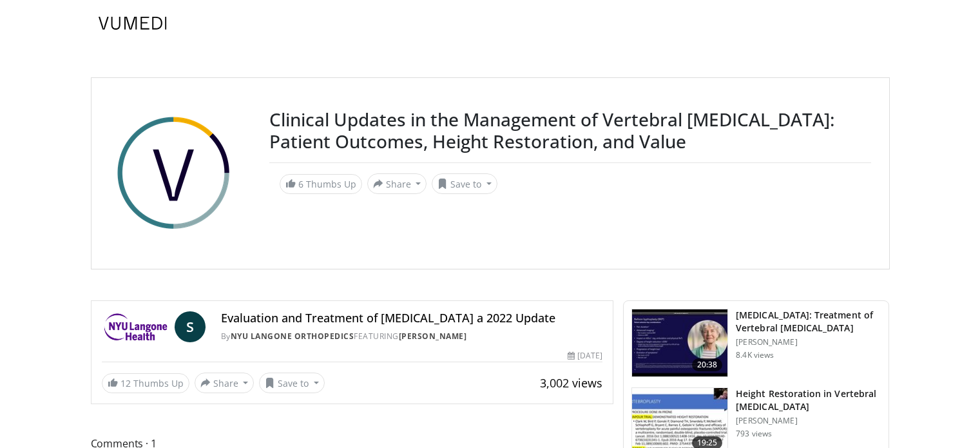 This screenshot has height=448, width=980. Describe the element at coordinates (707, 365) in the screenshot. I see `span: 20:38` at that location.